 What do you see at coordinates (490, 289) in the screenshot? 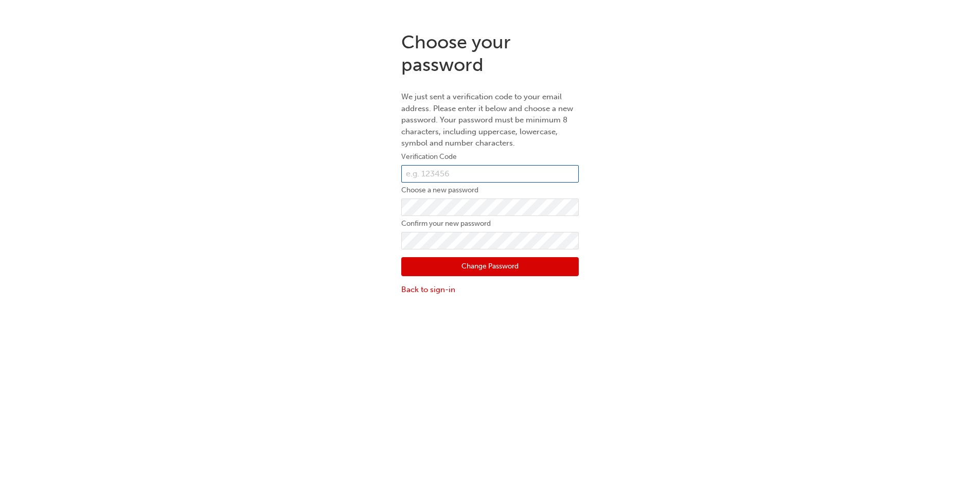
I see `a: Back to sign-in` at bounding box center [490, 289].